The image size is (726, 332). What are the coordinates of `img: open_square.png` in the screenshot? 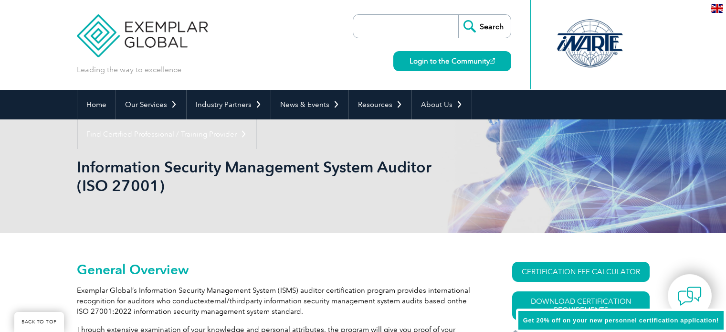 It's located at (492, 61).